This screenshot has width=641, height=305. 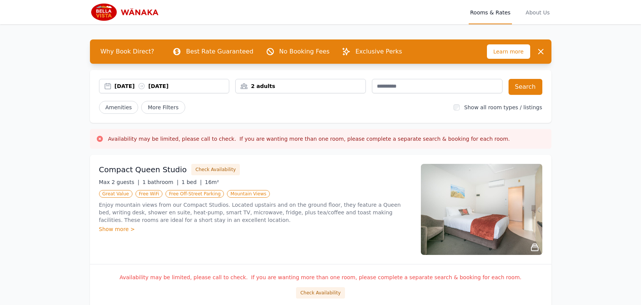 What do you see at coordinates (255, 212) in the screenshot?
I see `p: Enjoy mountain views from our Compact Studios. Located upstairs and on the ground floor, they fea...` at bounding box center [255, 212].